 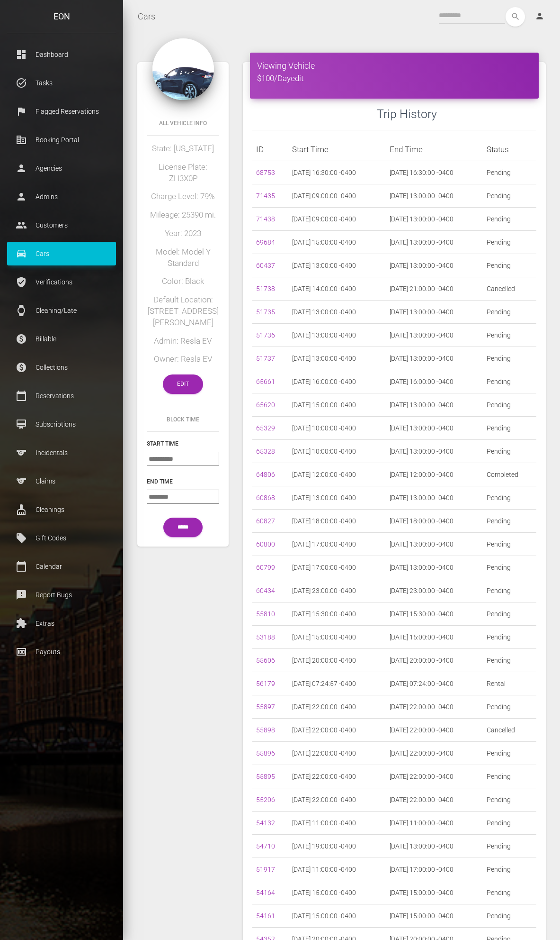 I want to click on h4: Viewing Vehicle, so click(x=394, y=65).